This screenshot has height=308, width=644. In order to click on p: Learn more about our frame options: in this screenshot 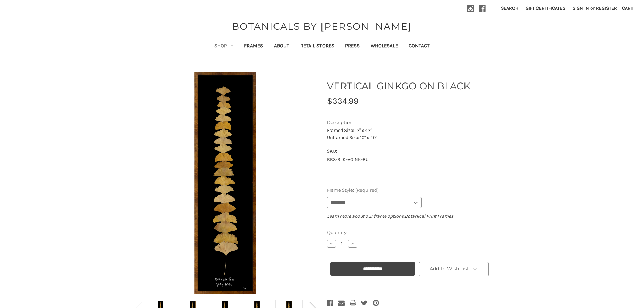, I will do `click(419, 216)`.